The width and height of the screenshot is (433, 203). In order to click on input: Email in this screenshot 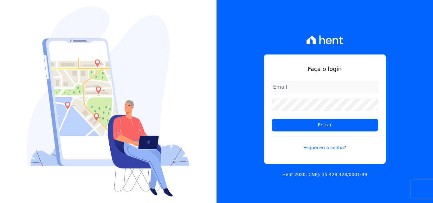, I will do `click(325, 87)`.